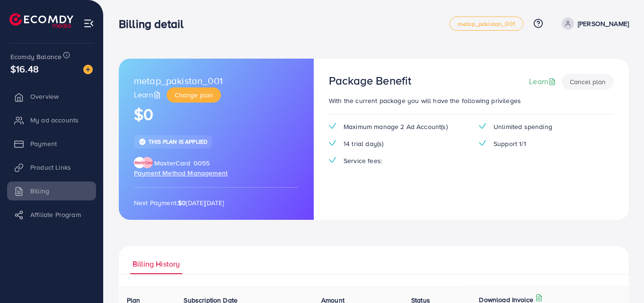 The image size is (644, 303). I want to click on span: Ecomdy Balance, so click(36, 57).